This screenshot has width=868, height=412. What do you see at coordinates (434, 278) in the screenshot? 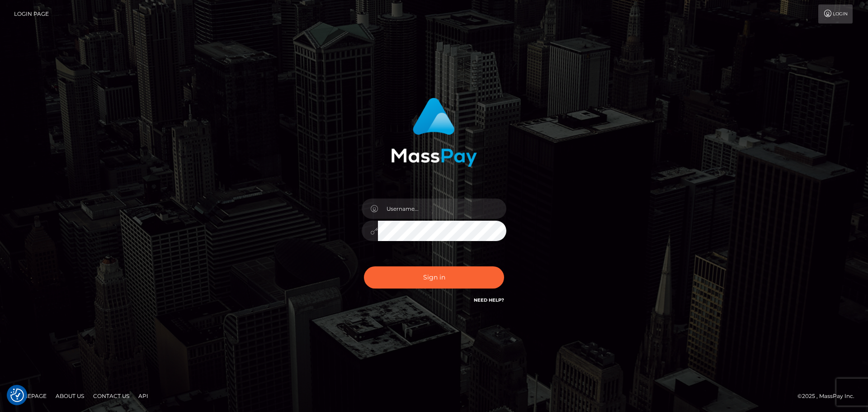
I see `button: Sign in` at bounding box center [434, 278].